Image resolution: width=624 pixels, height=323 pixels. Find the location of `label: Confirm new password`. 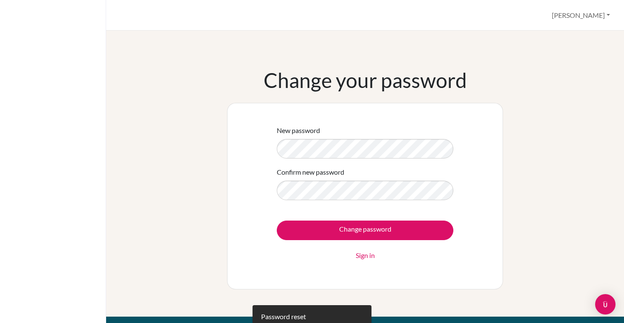

label: Confirm new password is located at coordinates (310, 172).